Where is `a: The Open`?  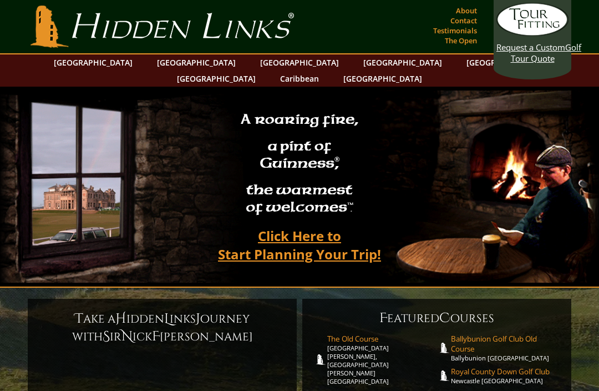
a: The Open is located at coordinates (461, 41).